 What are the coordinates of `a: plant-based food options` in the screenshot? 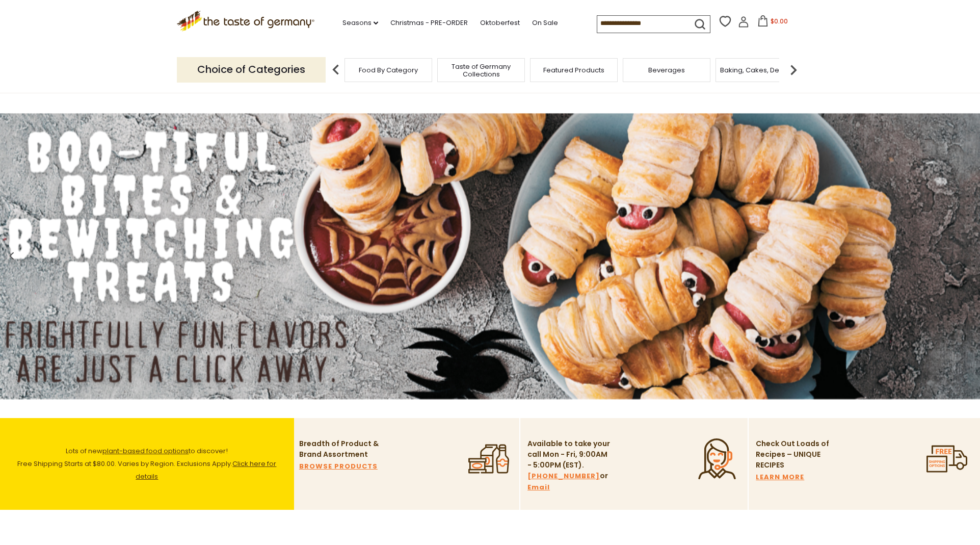 It's located at (145, 451).